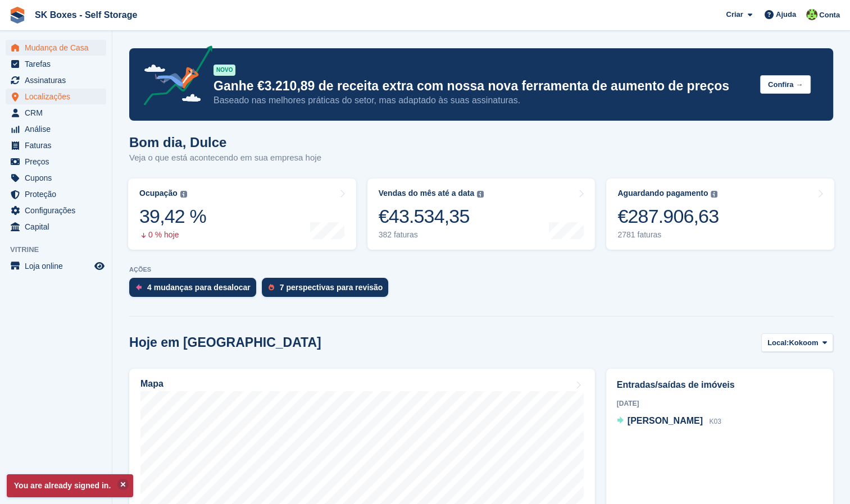  Describe the element at coordinates (481, 269) in the screenshot. I see `p: AÇÕES` at that location.